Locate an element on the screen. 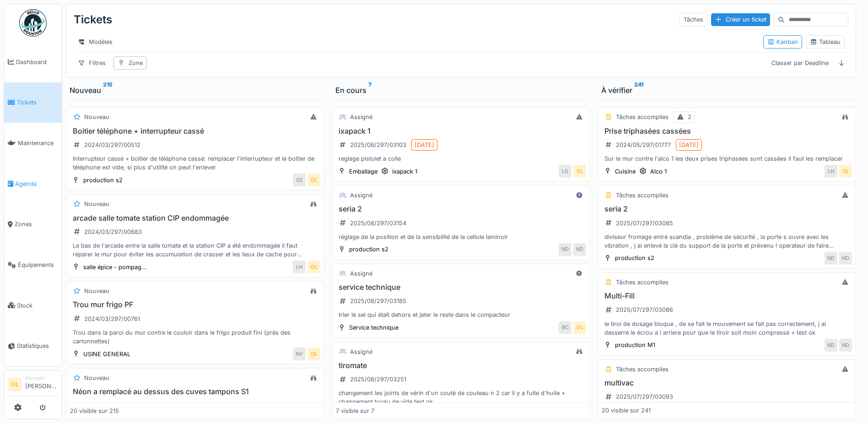  div: 2025/08/297/03103 is located at coordinates (378, 145).